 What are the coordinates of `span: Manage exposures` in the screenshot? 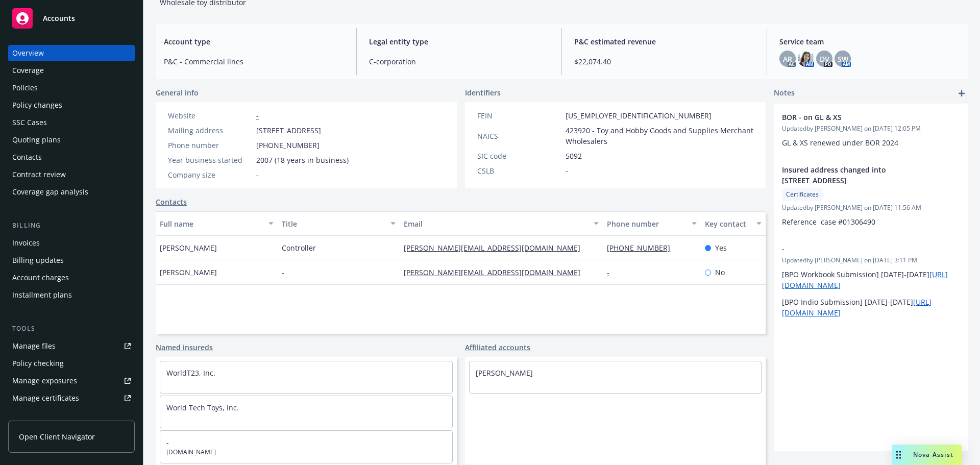 It's located at (71, 381).